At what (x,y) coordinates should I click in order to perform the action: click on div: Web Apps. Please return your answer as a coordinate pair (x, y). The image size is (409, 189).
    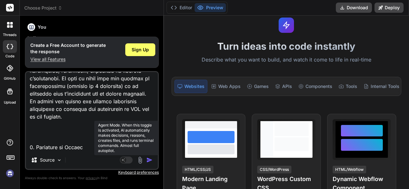
    Looking at the image, I should click on (226, 87).